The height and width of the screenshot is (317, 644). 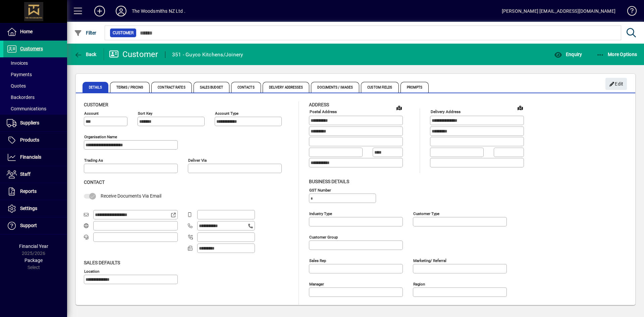 I want to click on span: Back, so click(x=85, y=54).